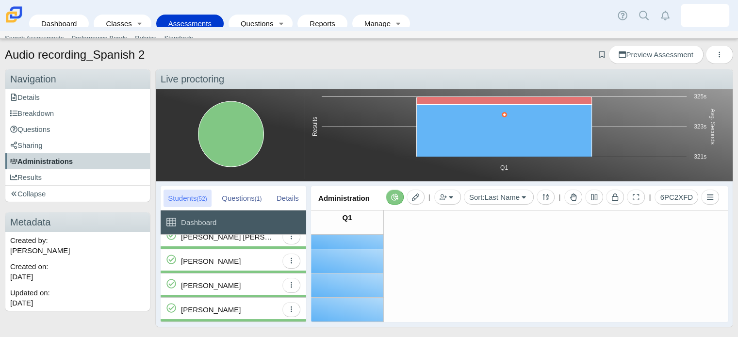 The height and width of the screenshot is (337, 738). Describe the element at coordinates (504, 131) in the screenshot. I see `g: Not Scored, series 4 of 5. Bar series with 1 bar. Y axis, Results.` at that location.